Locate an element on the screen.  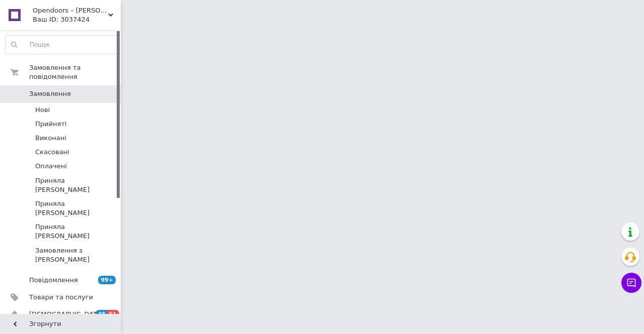
span: Товари та послуги is located at coordinates (61, 298).